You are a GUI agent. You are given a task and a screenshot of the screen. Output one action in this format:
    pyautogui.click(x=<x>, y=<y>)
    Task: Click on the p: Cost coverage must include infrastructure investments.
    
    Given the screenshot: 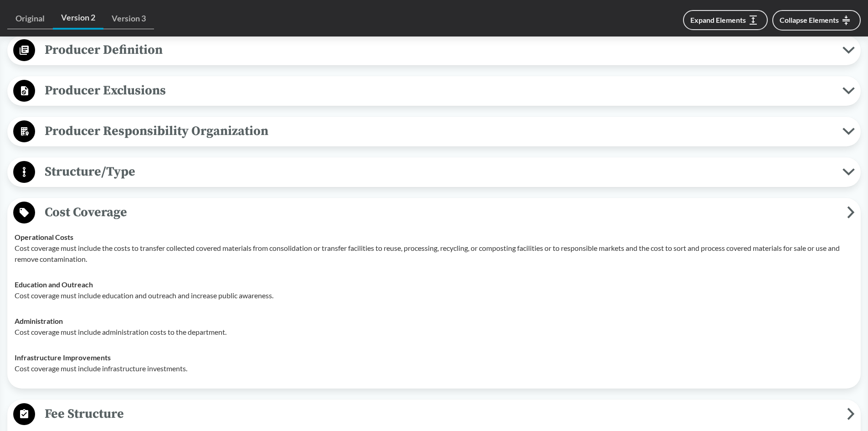 What is the action you would take?
    pyautogui.click(x=434, y=369)
    